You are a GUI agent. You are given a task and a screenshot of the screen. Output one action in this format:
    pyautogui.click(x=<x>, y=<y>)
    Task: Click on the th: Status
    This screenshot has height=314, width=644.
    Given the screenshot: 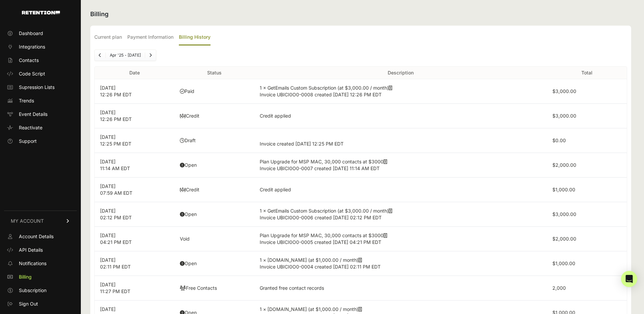 What is the action you would take?
    pyautogui.click(x=214, y=73)
    